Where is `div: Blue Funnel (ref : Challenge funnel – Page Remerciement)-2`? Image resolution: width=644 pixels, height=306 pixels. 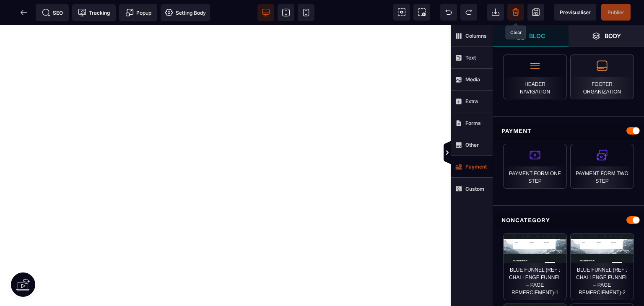 div: Blue Funnel (ref : Challenge funnel – Page Remerciement)-2 is located at coordinates (602, 266).